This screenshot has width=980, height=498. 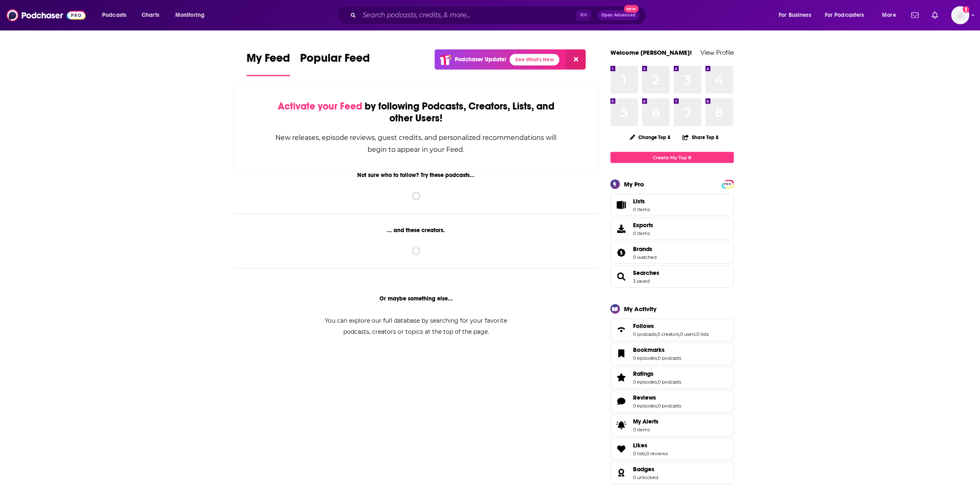 I want to click on span: New, so click(x=632, y=9).